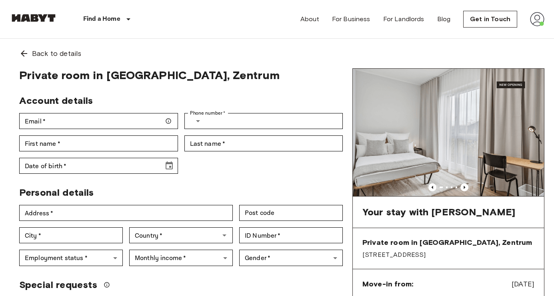 This screenshot has height=296, width=554. Describe the element at coordinates (224, 236) in the screenshot. I see `button: Open` at that location.